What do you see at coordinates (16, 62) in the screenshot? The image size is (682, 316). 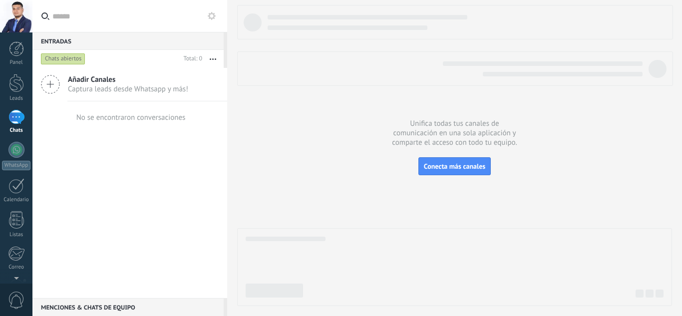 I see `div: Panel` at bounding box center [16, 62].